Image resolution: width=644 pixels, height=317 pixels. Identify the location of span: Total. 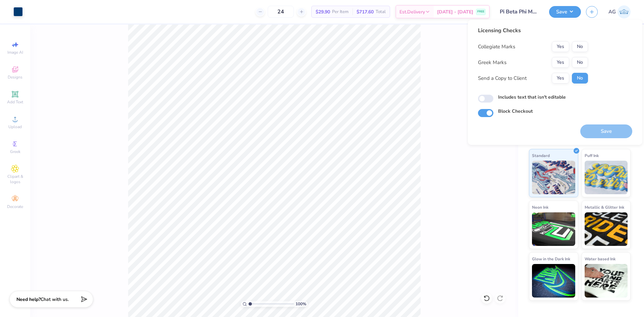
(381, 12).